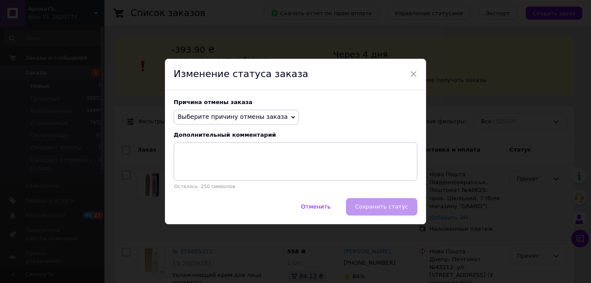 Image resolution: width=591 pixels, height=283 pixels. What do you see at coordinates (232, 117) in the screenshot?
I see `span: Выберите причину отмены заказа` at bounding box center [232, 117].